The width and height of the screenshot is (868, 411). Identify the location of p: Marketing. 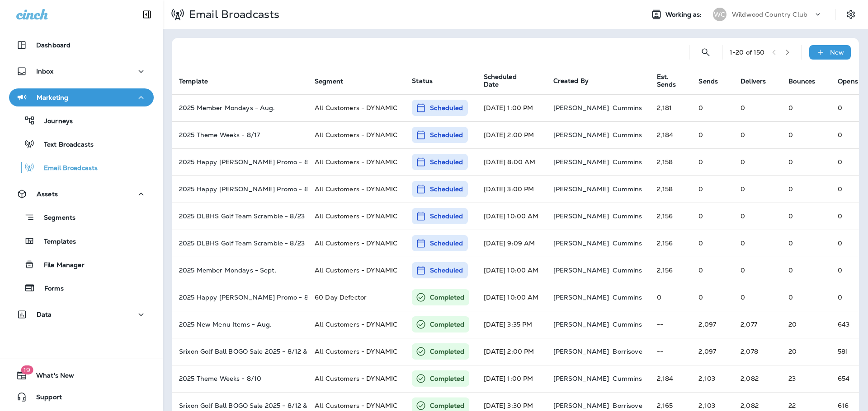
(52, 98).